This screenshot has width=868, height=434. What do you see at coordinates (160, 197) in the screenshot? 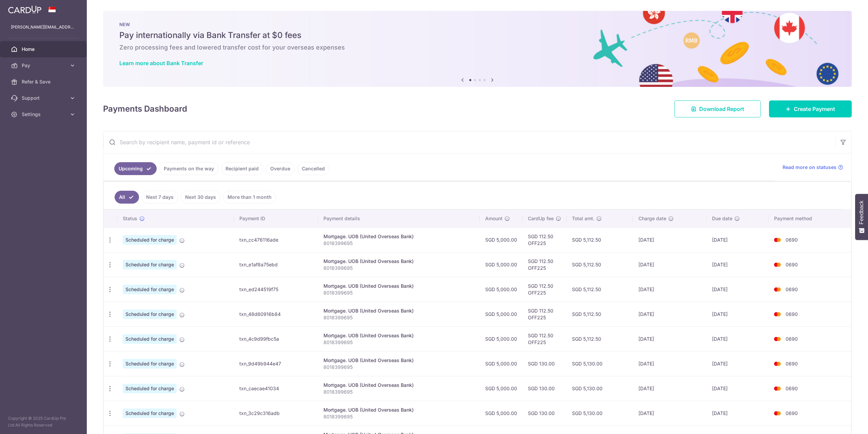
I see `a: Next 7 days` at bounding box center [160, 197].